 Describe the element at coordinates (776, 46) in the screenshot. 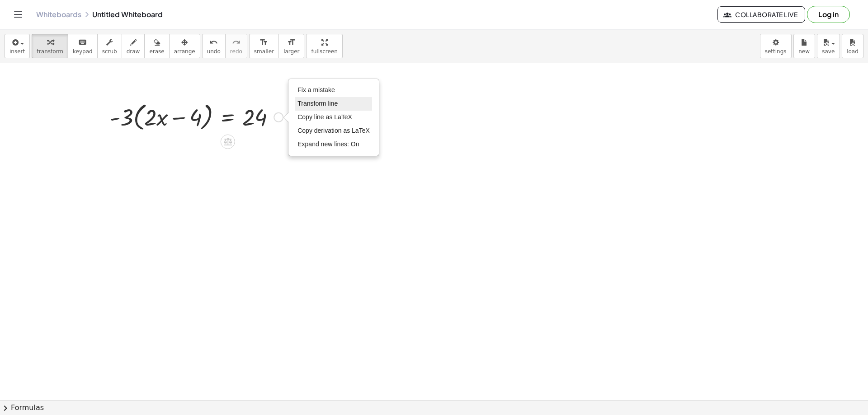

I see `button: settings` at that location.